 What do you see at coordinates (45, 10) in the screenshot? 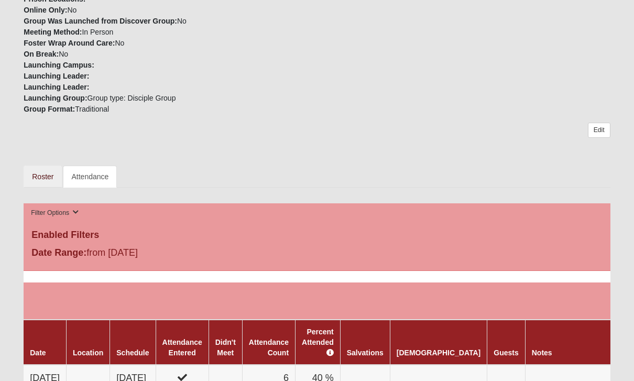
I see `strong: Online Only:` at bounding box center [45, 10].